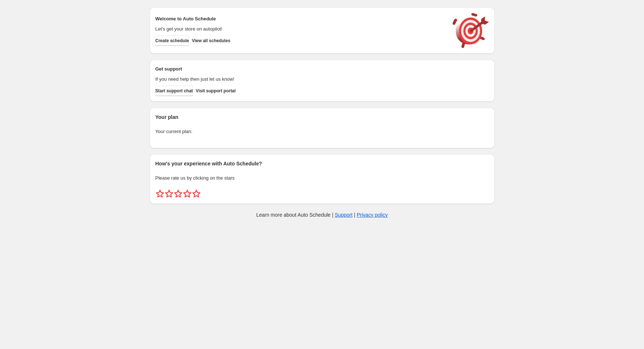 The height and width of the screenshot is (349, 644). I want to click on span: Visit support portal, so click(216, 91).